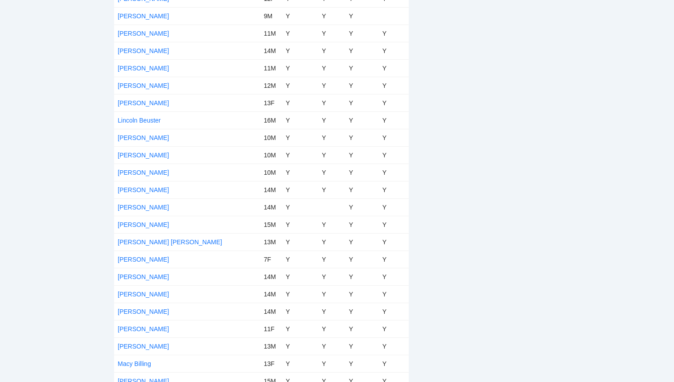  Describe the element at coordinates (271, 16) in the screenshot. I see `td: 9M` at that location.